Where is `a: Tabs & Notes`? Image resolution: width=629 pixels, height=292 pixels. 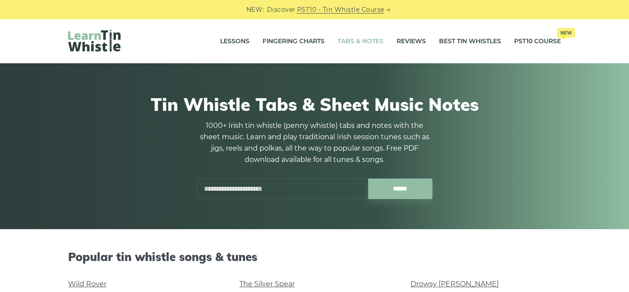
a: Tabs & Notes is located at coordinates (361, 42).